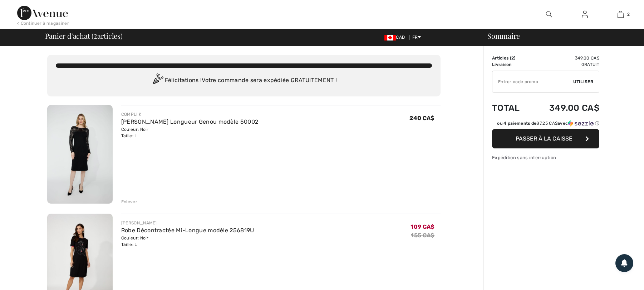  I want to click on img: 1ère Avenue, so click(42, 13).